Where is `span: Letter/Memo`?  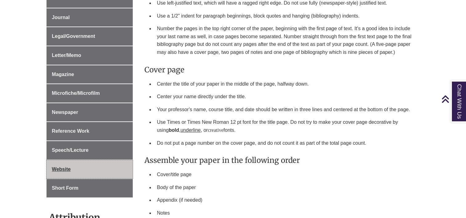 span: Letter/Memo is located at coordinates (66, 55).